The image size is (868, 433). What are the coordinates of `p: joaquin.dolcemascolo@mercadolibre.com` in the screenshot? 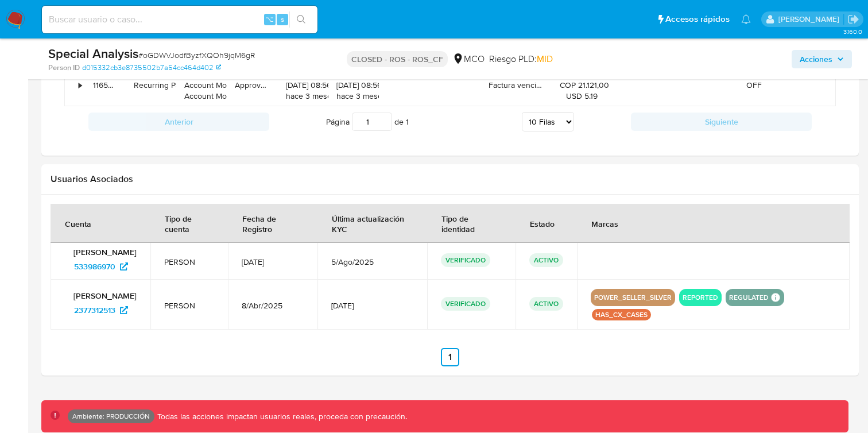 It's located at (811, 19).